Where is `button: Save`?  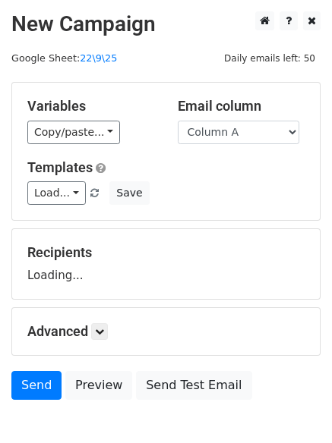
button: Save is located at coordinates (129, 193).